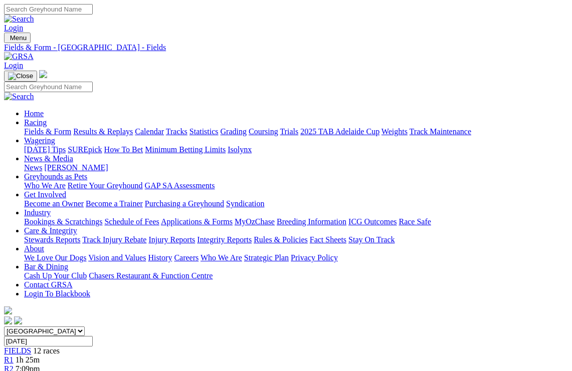  Describe the element at coordinates (233, 131) in the screenshot. I see `a: Grading` at that location.